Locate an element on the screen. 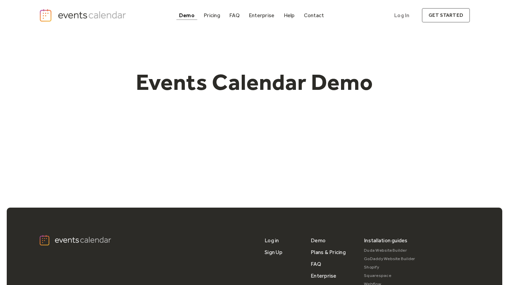 This screenshot has width=509, height=285. a: Log in is located at coordinates (272, 240).